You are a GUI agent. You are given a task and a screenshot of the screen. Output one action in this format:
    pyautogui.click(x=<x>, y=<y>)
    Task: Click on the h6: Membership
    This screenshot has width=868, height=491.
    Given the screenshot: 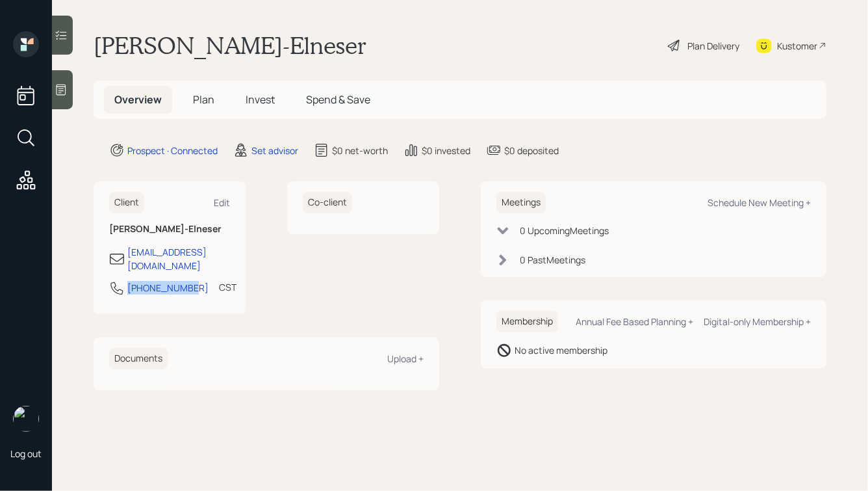 What is the action you would take?
    pyautogui.click(x=527, y=321)
    